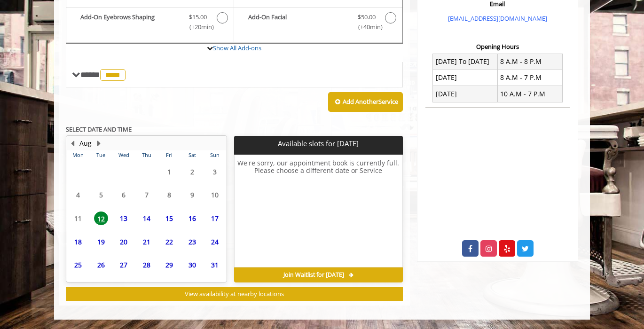 The height and width of the screenshot is (329, 644). I want to click on td: Select day19, so click(101, 242).